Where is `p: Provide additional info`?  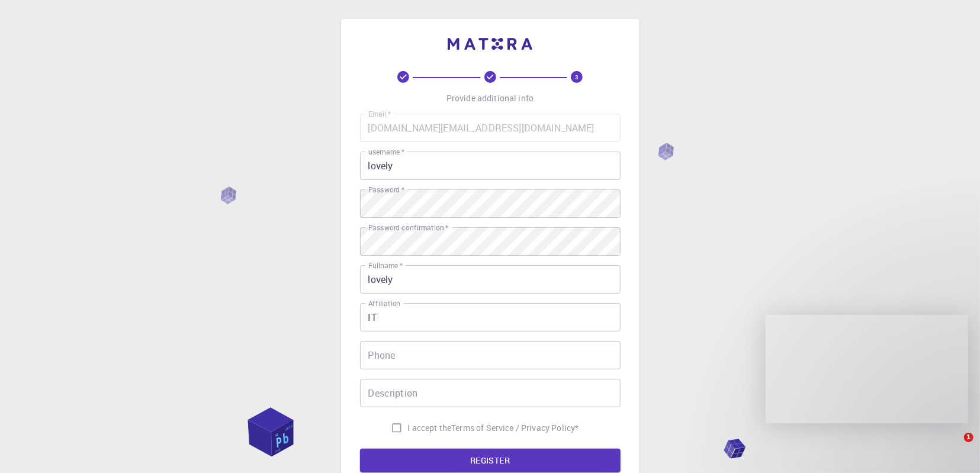 p: Provide additional info is located at coordinates (490, 98).